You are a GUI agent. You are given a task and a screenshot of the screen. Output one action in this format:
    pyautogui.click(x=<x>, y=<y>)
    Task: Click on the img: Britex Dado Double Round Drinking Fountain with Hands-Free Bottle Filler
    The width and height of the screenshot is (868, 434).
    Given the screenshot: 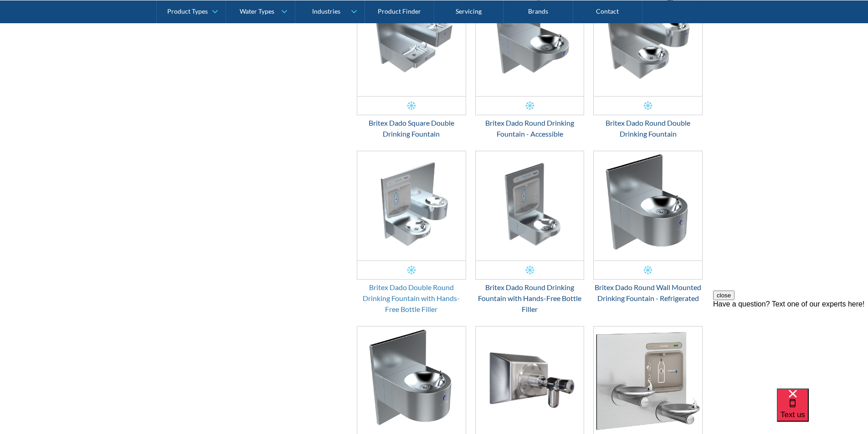 What is the action you would take?
    pyautogui.click(x=412, y=206)
    